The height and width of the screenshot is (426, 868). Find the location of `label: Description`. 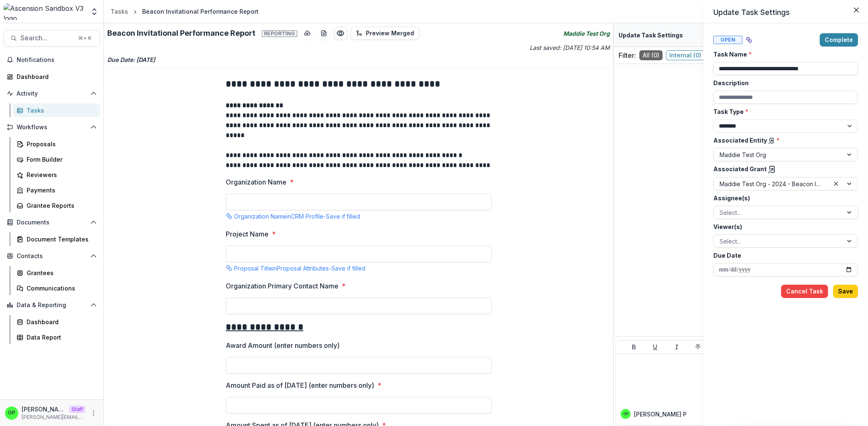

label: Description is located at coordinates (783, 83).